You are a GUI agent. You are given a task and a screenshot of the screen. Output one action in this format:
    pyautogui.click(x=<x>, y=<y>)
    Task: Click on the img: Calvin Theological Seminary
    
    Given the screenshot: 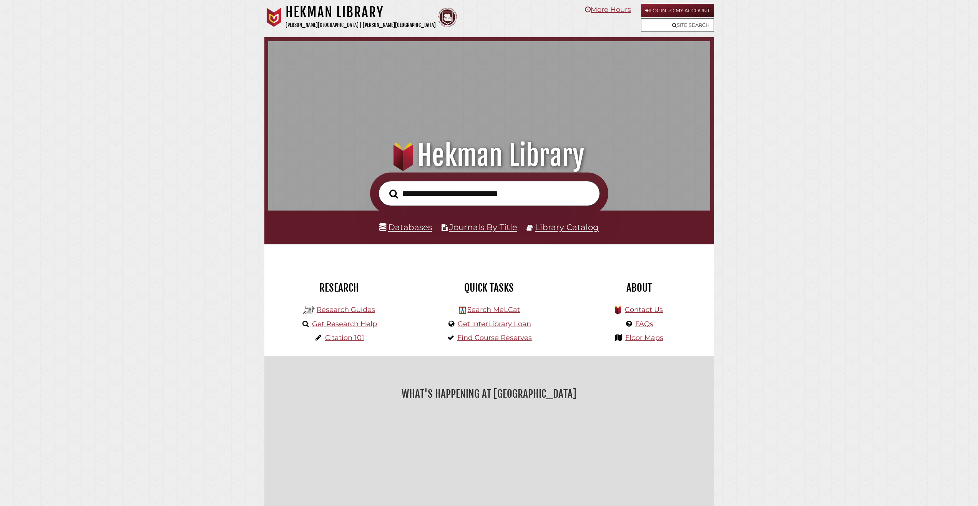 What is the action you would take?
    pyautogui.click(x=447, y=17)
    